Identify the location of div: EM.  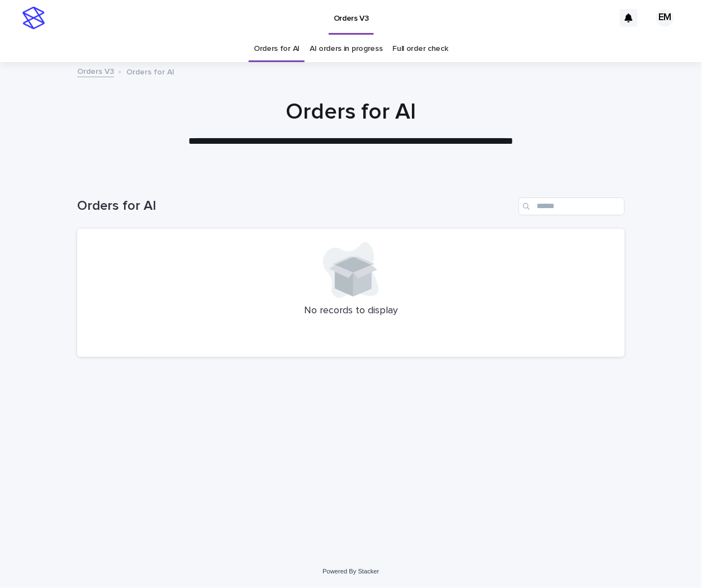
(665, 18).